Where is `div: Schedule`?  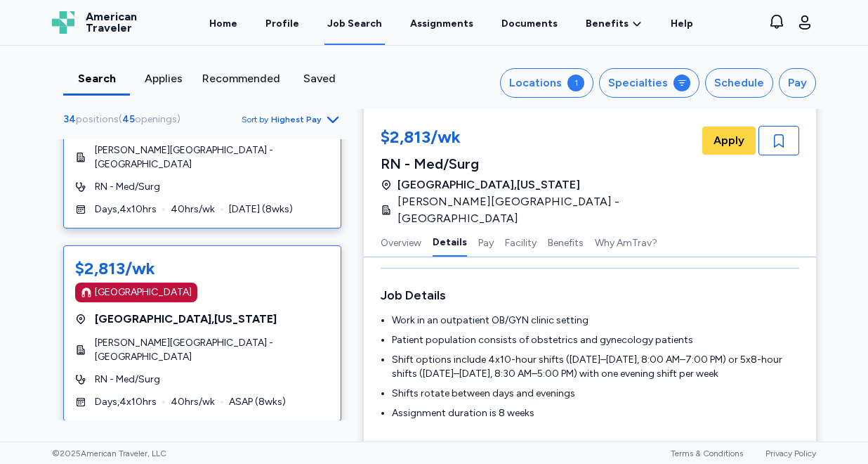 div: Schedule is located at coordinates (739, 83).